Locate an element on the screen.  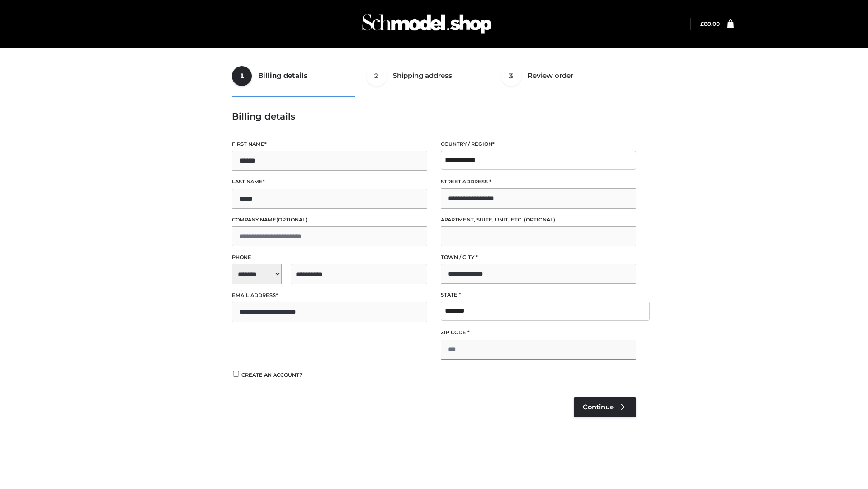
input: Create an account? is located at coordinates (236, 373).